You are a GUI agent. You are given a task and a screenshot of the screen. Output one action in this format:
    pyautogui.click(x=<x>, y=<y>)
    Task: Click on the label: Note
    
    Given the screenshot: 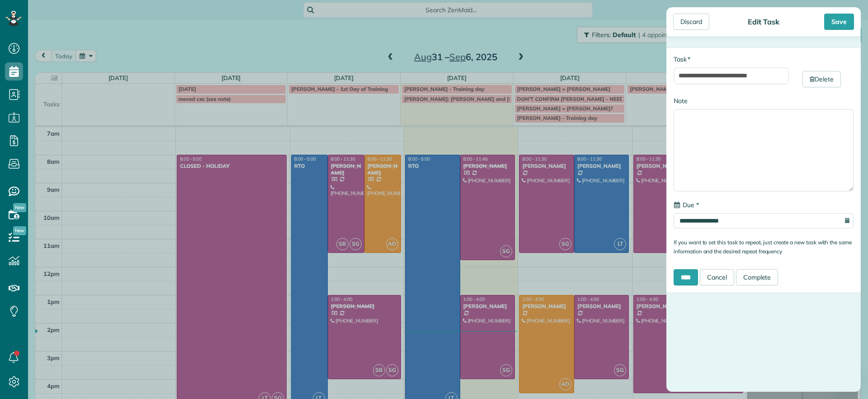 What is the action you would take?
    pyautogui.click(x=681, y=101)
    